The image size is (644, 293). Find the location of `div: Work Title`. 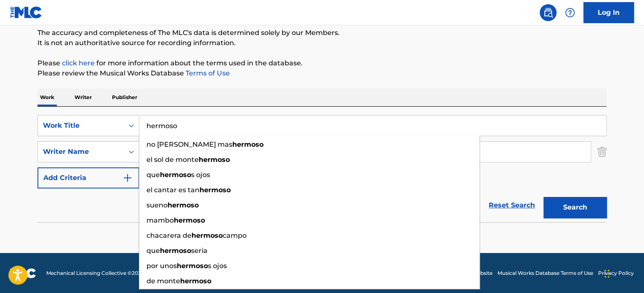

div: Work Title is located at coordinates (81, 125).